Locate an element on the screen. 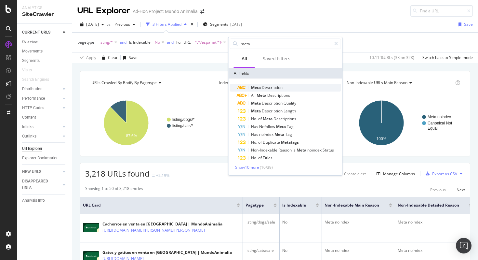 The width and height of the screenshot is (478, 260). span: Tag is located at coordinates (290, 126).